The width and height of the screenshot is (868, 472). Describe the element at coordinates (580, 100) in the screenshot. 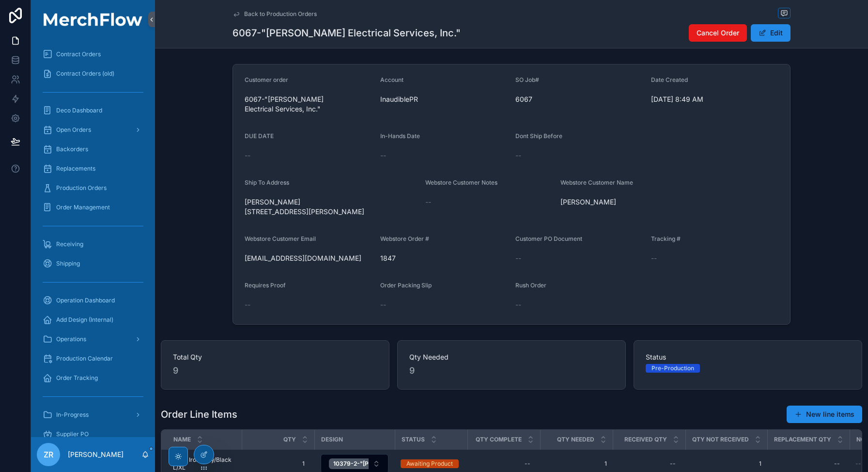

I see `span: 6067` at that location.